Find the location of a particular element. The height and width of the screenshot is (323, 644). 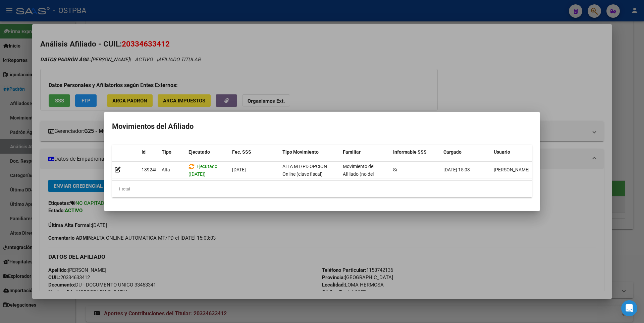

datatable-header-cell: Id is located at coordinates (149, 152).